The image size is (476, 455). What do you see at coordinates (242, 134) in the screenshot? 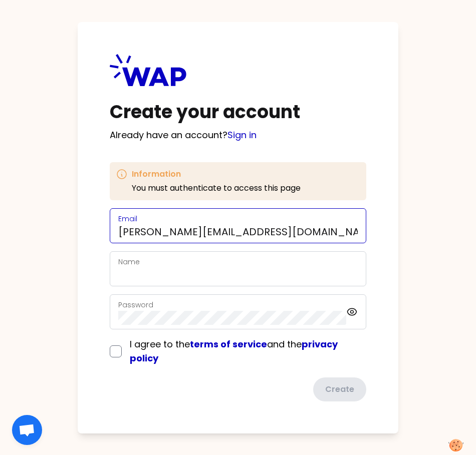
I see `a: Sign in` at bounding box center [242, 134].